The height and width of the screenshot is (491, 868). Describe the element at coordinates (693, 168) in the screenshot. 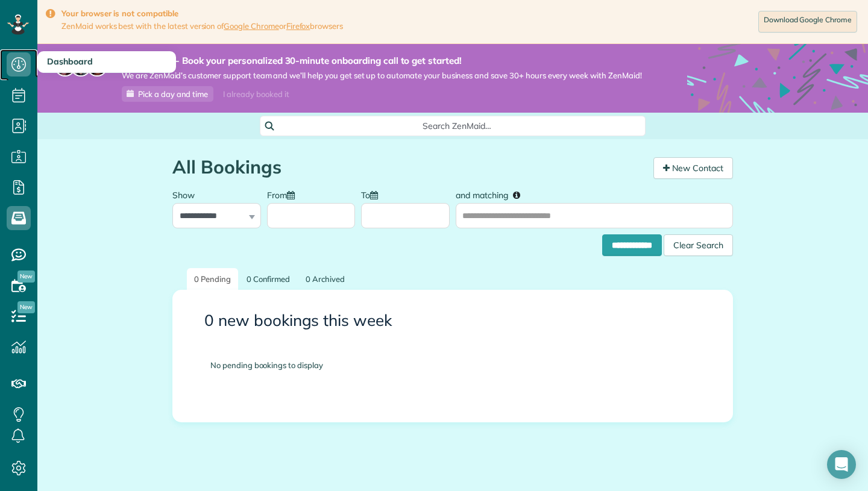

I see `a: New Contact` at that location.